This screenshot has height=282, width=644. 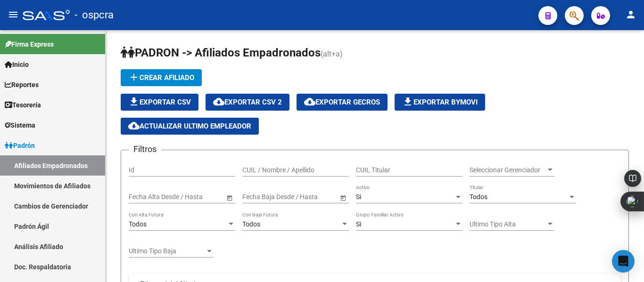 What do you see at coordinates (19, 126) in the screenshot?
I see `span: Sistema` at bounding box center [19, 126].